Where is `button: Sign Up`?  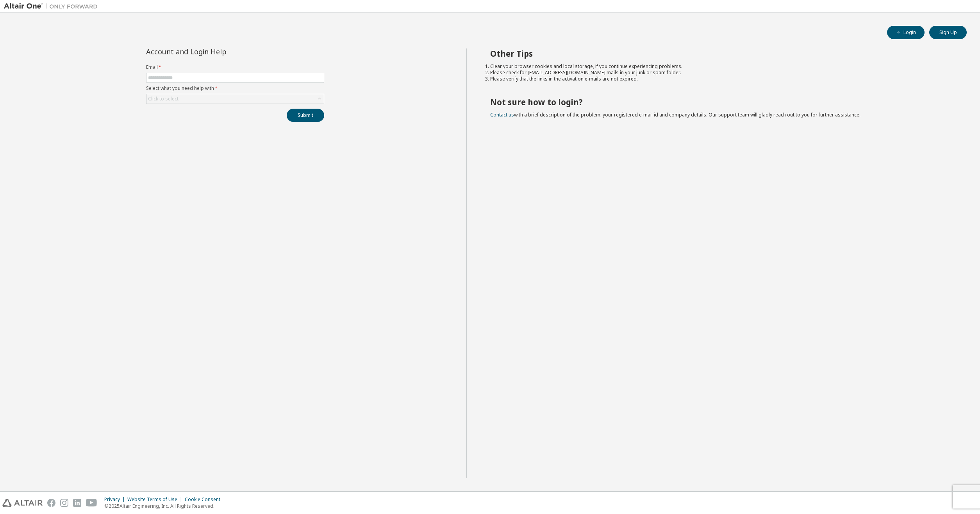
button: Sign Up is located at coordinates (948, 32).